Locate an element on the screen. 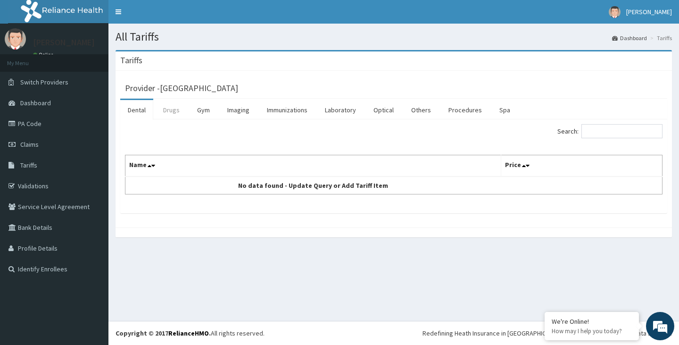 This screenshot has width=679, height=345. a: Procedures is located at coordinates (465, 110).